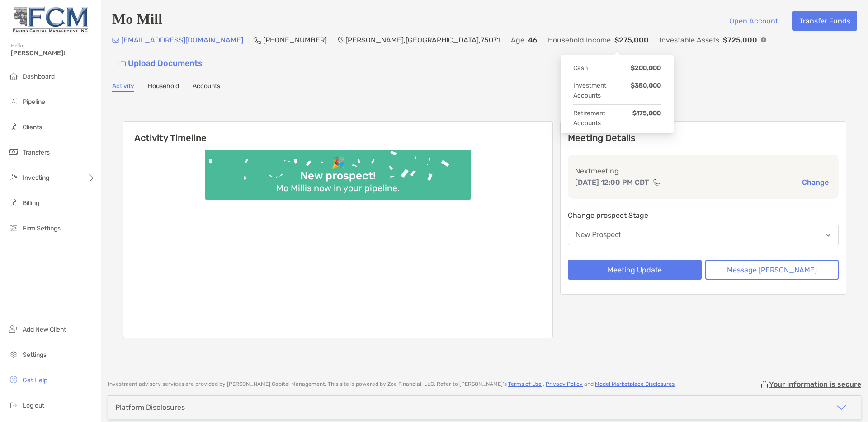 This screenshot has height=422, width=868. I want to click on strong: $200,000, so click(646, 68).